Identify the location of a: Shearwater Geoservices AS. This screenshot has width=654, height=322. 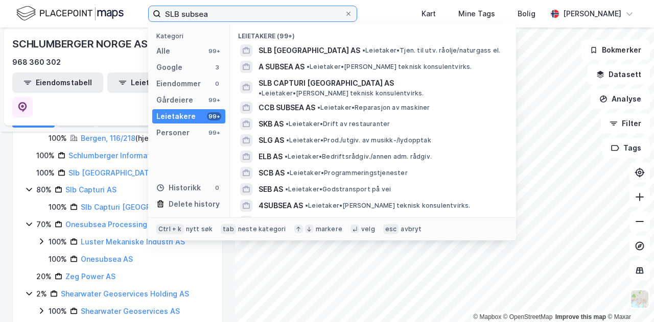
(130, 311).